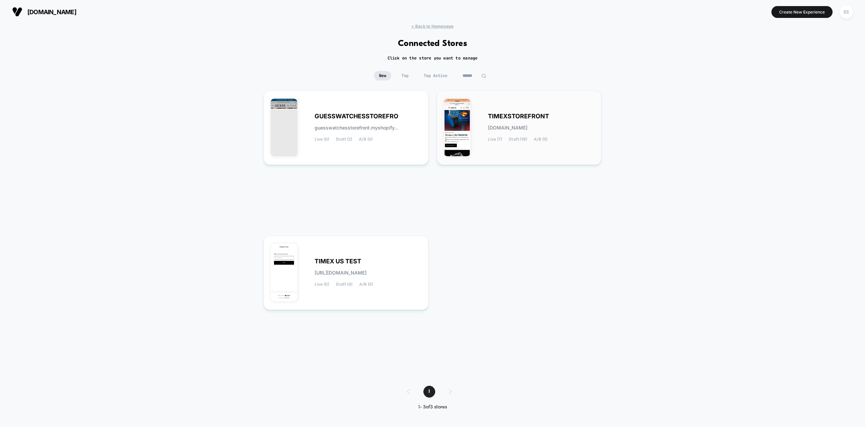  I want to click on span: A/B (5), so click(541, 139).